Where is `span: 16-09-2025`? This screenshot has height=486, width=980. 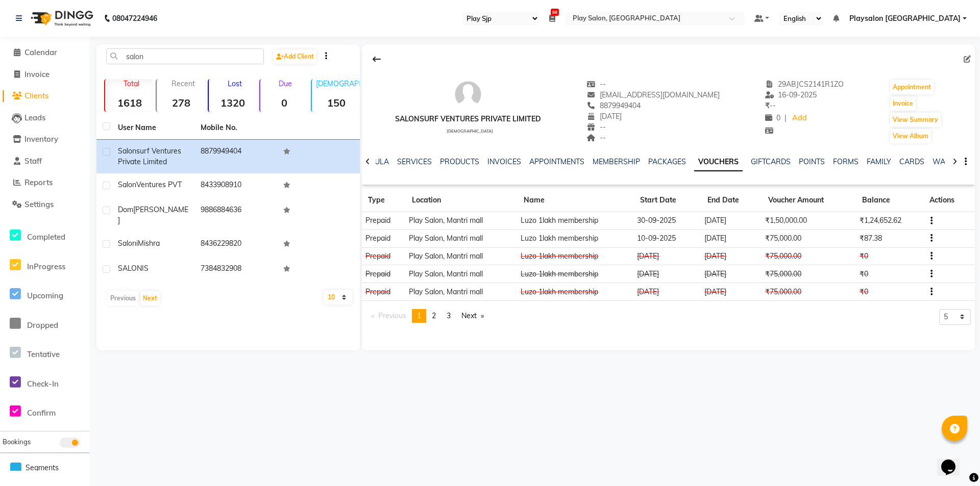 span: 16-09-2025 is located at coordinates (791, 95).